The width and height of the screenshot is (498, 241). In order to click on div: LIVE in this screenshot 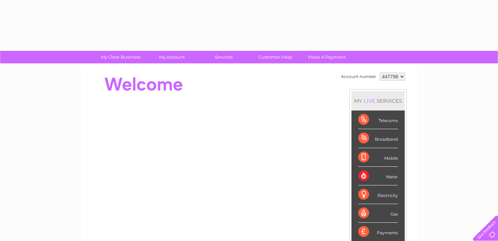, I will do `click(369, 101)`.